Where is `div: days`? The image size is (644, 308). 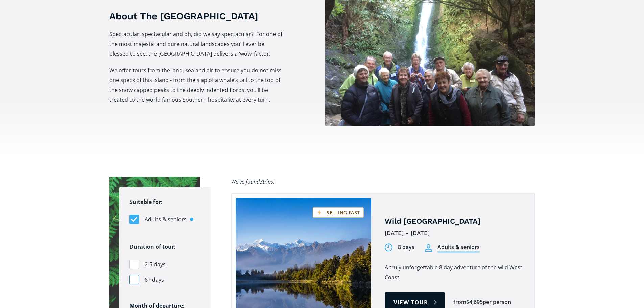 div: days is located at coordinates (408, 248).